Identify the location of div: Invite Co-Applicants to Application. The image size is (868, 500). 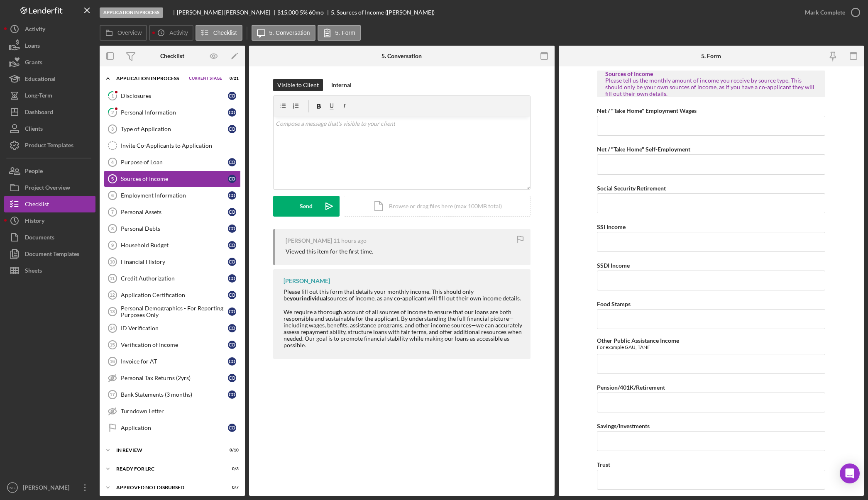
(181, 146).